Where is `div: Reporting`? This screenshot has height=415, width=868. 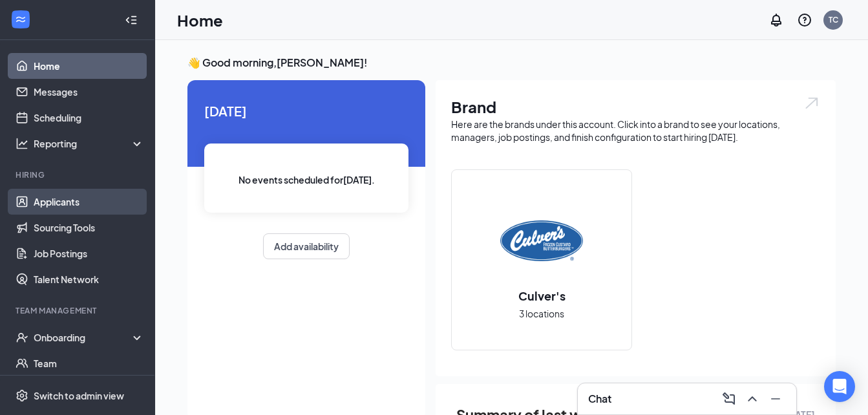 div: Reporting is located at coordinates (89, 144).